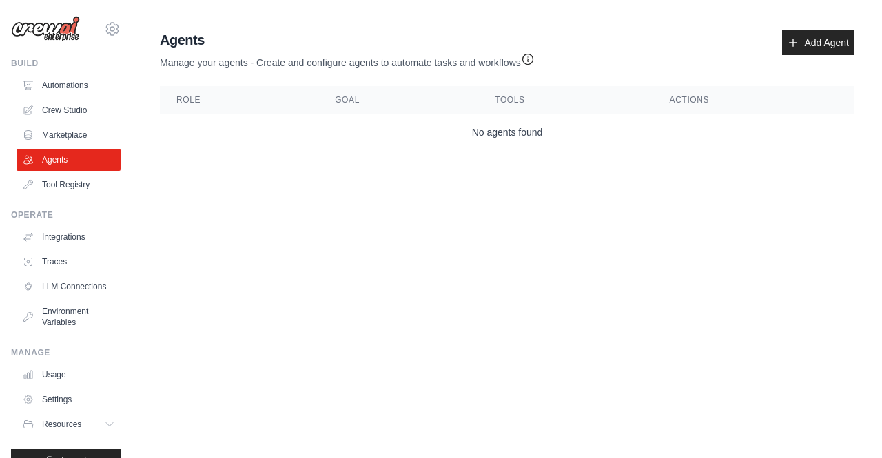  Describe the element at coordinates (61, 425) in the screenshot. I see `span: Resources` at that location.